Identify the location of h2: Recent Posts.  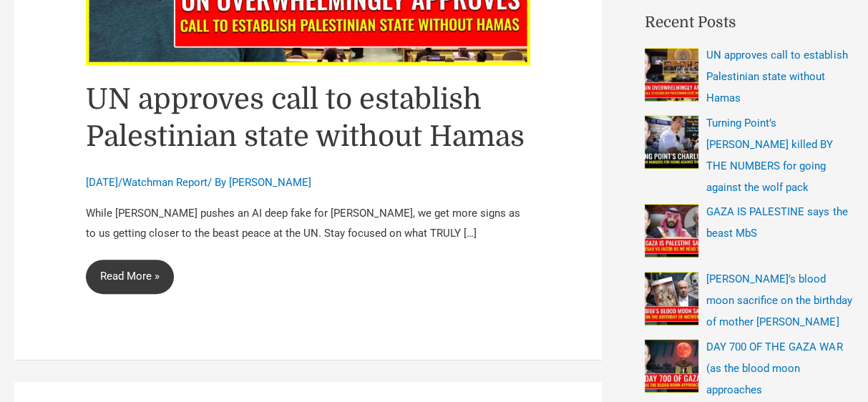
(749, 23).